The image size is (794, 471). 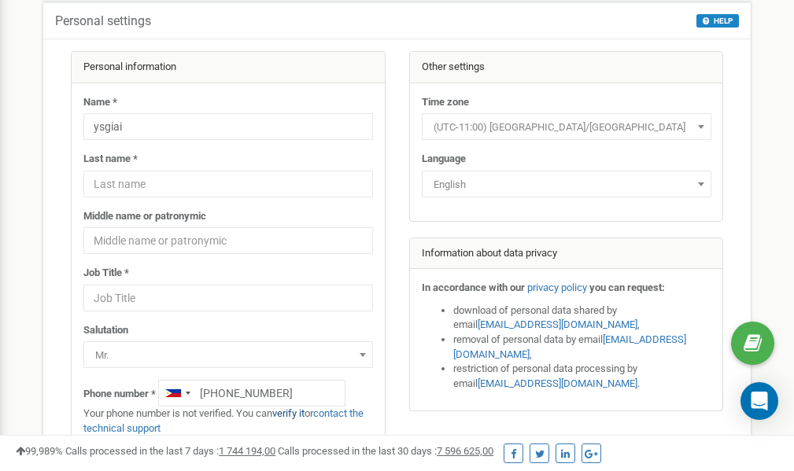 I want to click on p: Your phone number is not verified. You can or, so click(x=228, y=421).